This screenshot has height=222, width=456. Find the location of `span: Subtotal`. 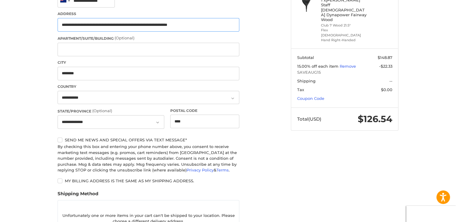

span: Subtotal is located at coordinates (306, 58).